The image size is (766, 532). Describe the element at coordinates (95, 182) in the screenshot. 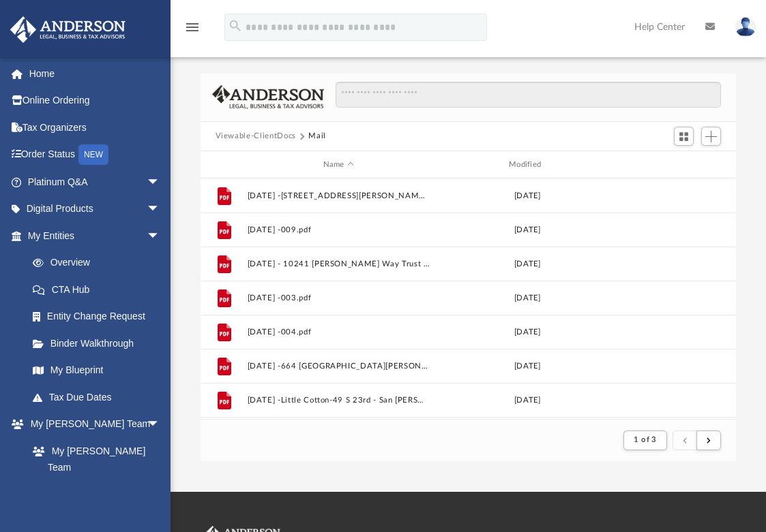

I see `a: Platinum Q&Aarrow_drop_down` at that location.